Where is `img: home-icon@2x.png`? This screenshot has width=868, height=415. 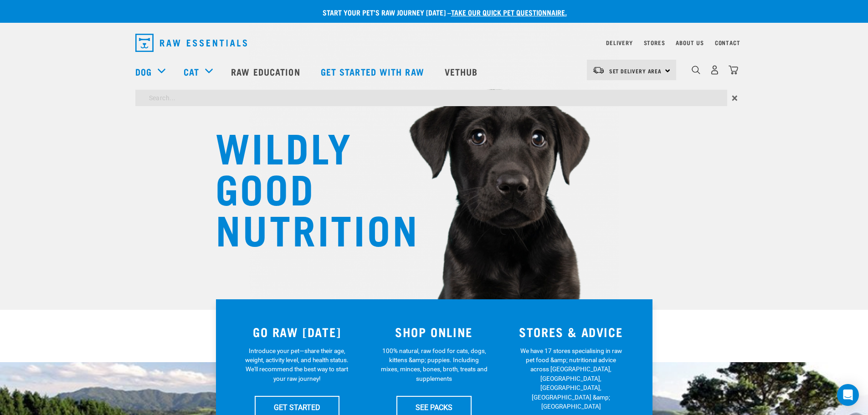 img: home-icon@2x.png is located at coordinates (734, 69).